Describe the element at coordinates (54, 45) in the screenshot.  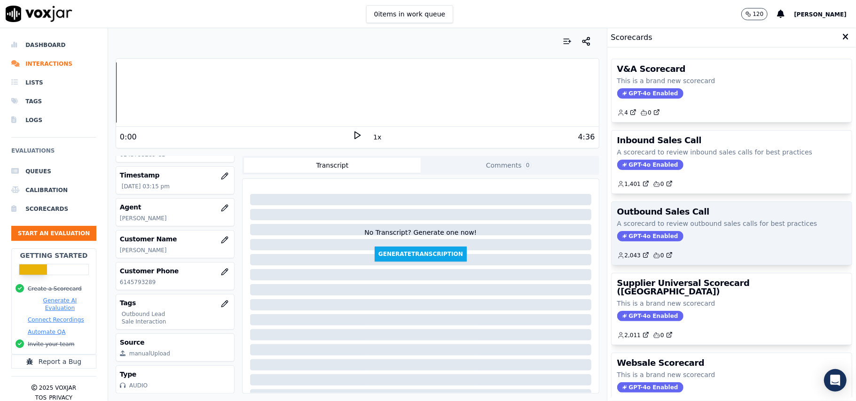
I see `li: Dashboard` at that location.